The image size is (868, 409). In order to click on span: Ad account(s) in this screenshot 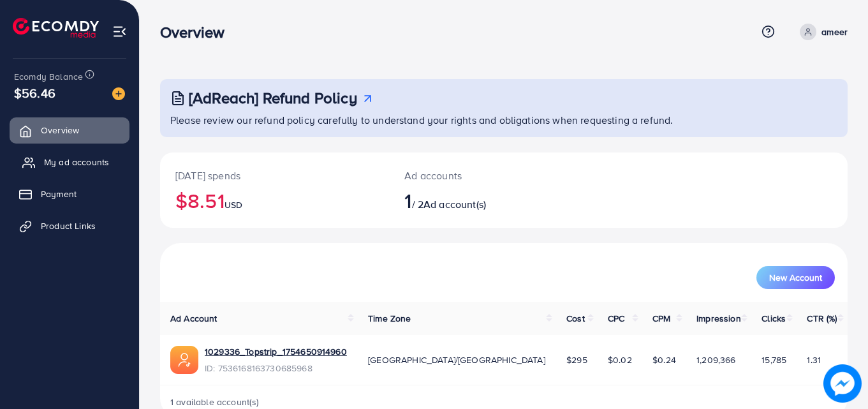, I will do `click(455, 204)`.